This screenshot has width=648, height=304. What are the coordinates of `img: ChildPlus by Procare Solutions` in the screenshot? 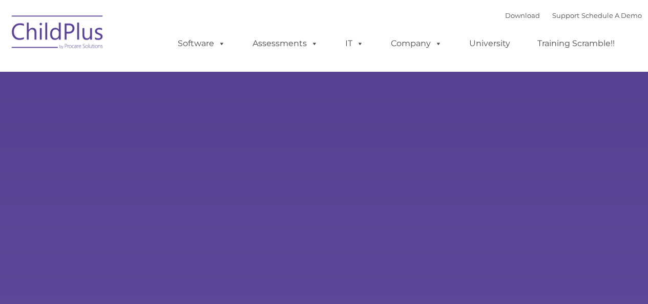 It's located at (58, 34).